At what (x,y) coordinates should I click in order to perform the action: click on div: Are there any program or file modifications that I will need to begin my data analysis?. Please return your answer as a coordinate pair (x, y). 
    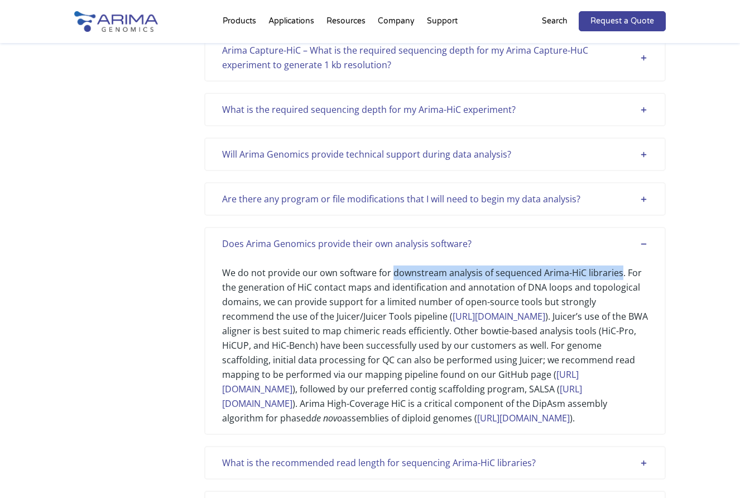
    Looking at the image, I should click on (435, 199).